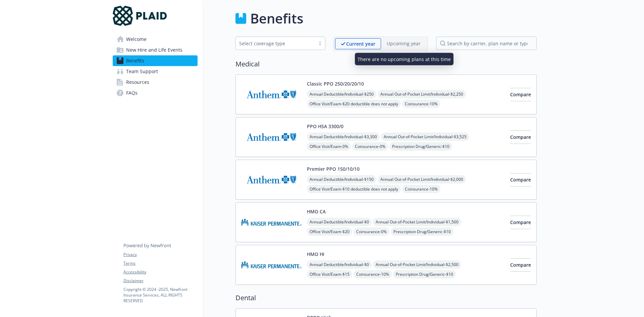  Describe the element at coordinates (329, 231) in the screenshot. I see `span: Office Visit/Exam - $20` at that location.